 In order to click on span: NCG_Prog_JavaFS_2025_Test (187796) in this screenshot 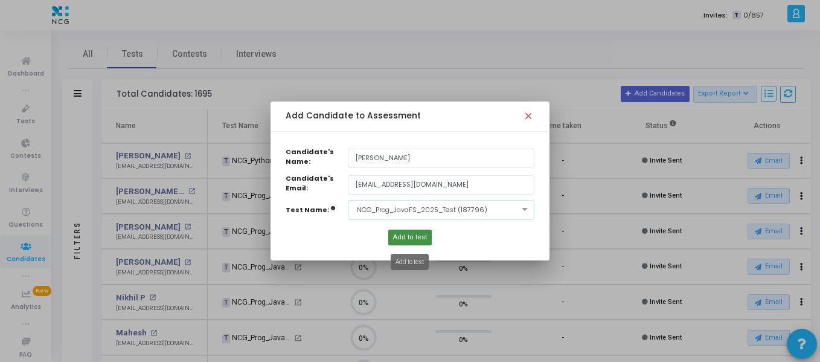, I will do `click(421, 210)`.